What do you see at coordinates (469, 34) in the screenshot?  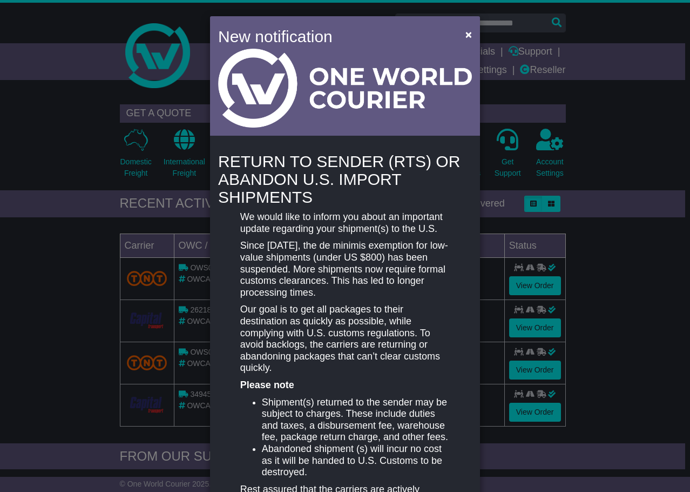 I see `button: Close` at bounding box center [469, 34].